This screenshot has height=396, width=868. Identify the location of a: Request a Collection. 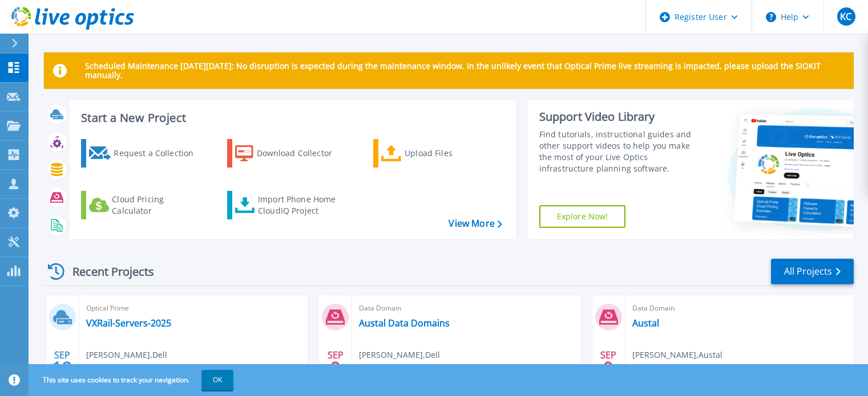
(144, 153).